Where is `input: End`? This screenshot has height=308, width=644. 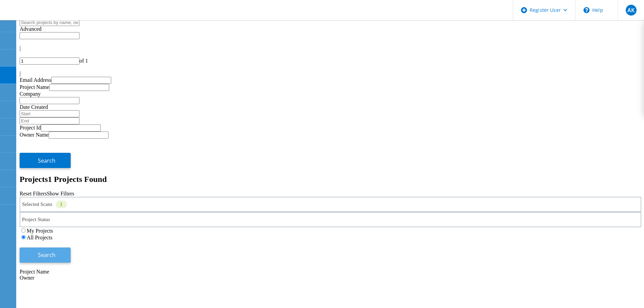
input: End is located at coordinates (49, 121).